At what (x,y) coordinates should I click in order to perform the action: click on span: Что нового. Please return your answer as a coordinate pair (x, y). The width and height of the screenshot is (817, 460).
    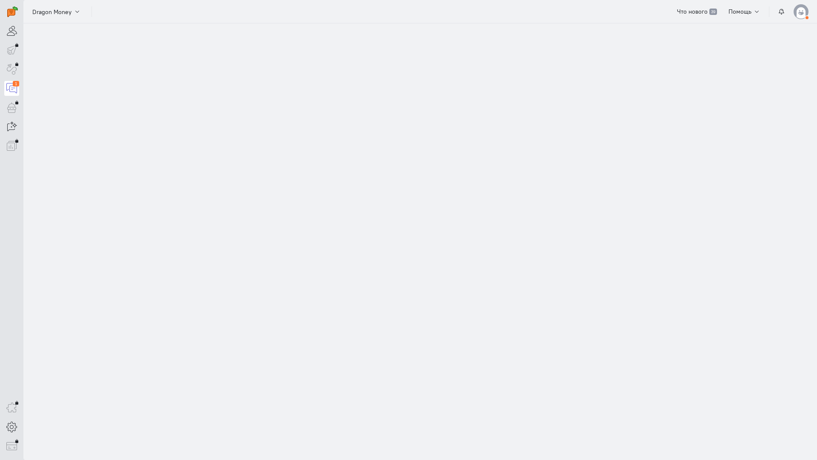
    Looking at the image, I should click on (693, 11).